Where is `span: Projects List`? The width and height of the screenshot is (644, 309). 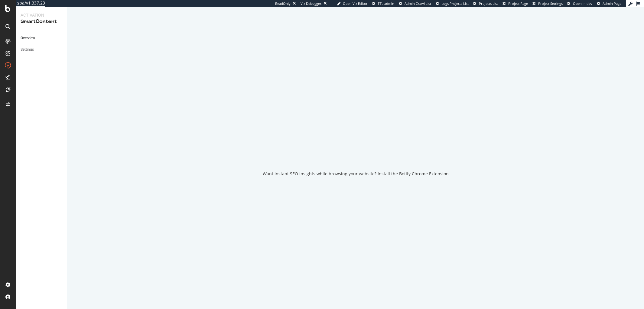 span: Projects List is located at coordinates (488, 3).